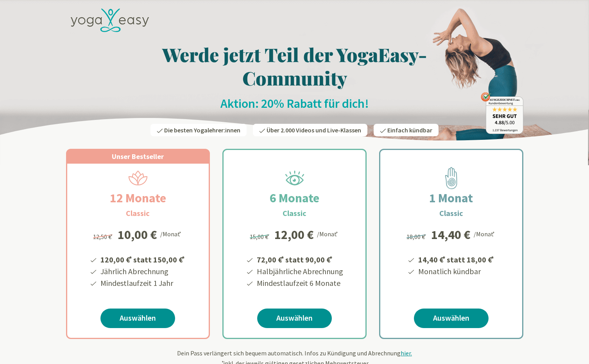  Describe the element at coordinates (143, 271) in the screenshot. I see `li: Jährlich Abrechnung` at that location.